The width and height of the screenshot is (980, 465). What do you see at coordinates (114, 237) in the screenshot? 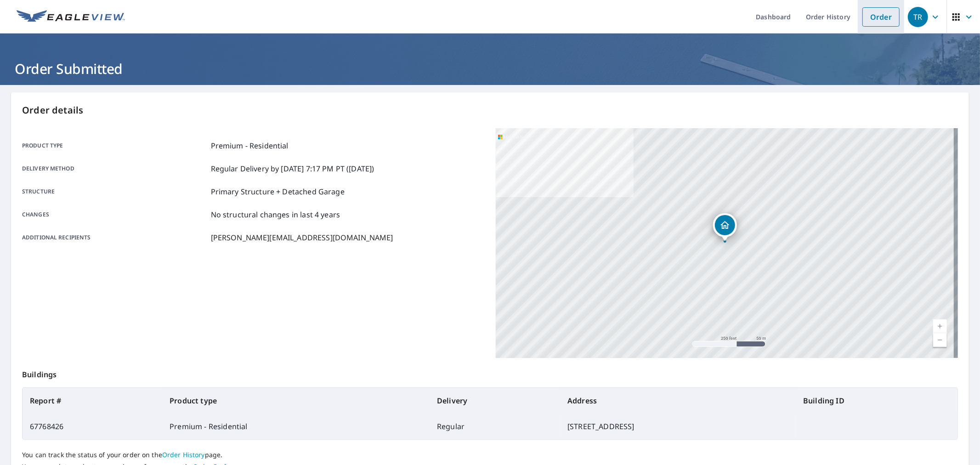
I see `p: Additional recipients` at bounding box center [114, 237].